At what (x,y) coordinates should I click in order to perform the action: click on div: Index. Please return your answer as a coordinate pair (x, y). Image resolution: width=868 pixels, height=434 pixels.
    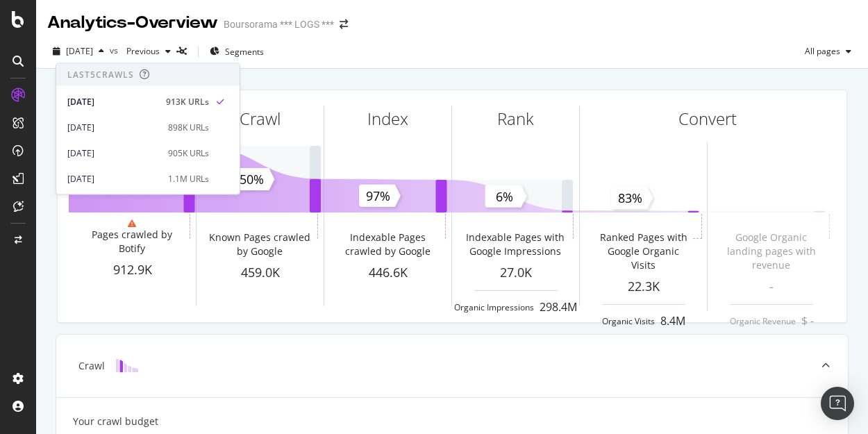
    Looking at the image, I should click on (387, 118).